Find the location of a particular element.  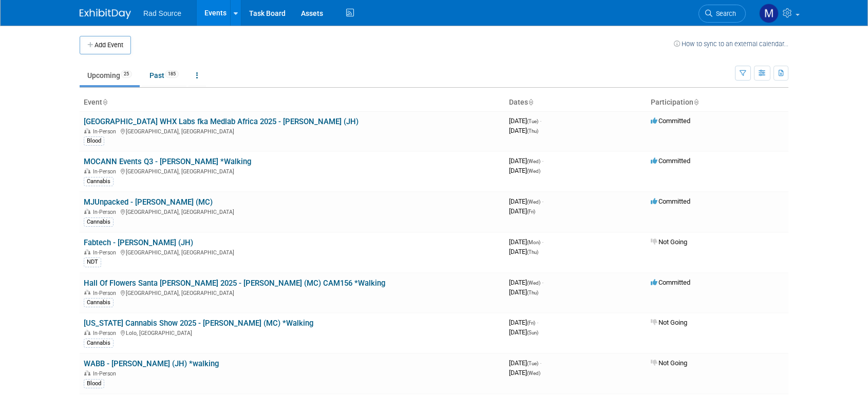

span: (Mon) is located at coordinates (533, 243).